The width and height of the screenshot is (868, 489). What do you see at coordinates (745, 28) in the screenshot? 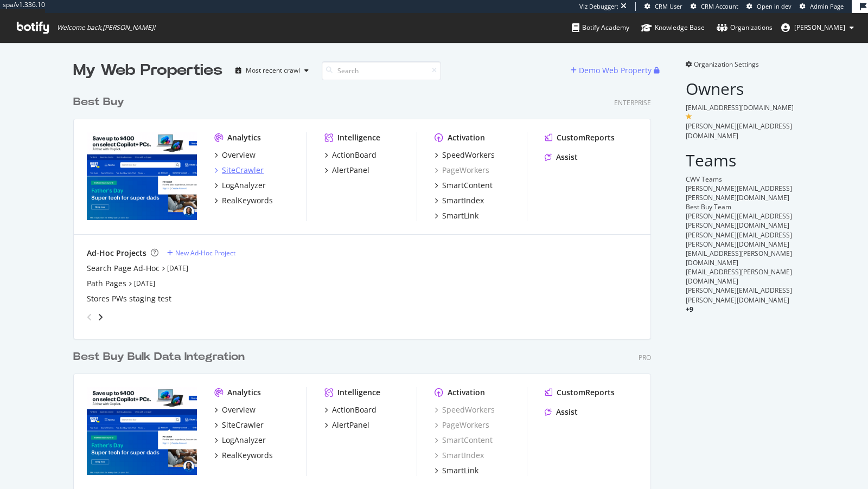
I see `a: Organizations` at bounding box center [745, 28].